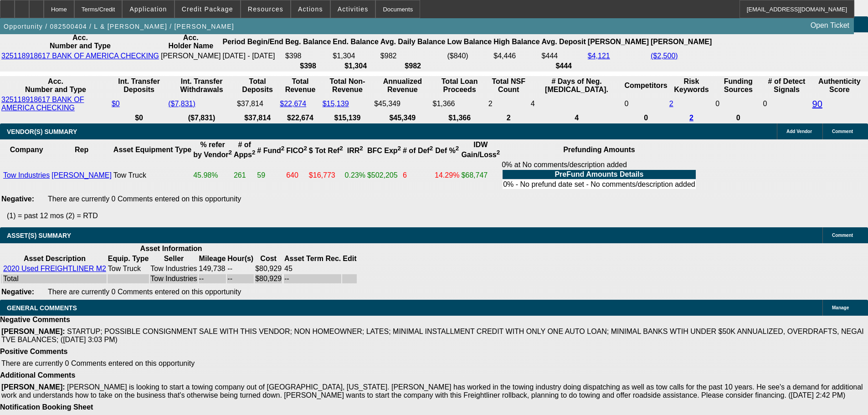  What do you see at coordinates (313, 269) in the screenshot?
I see `td: 45` at bounding box center [313, 269].